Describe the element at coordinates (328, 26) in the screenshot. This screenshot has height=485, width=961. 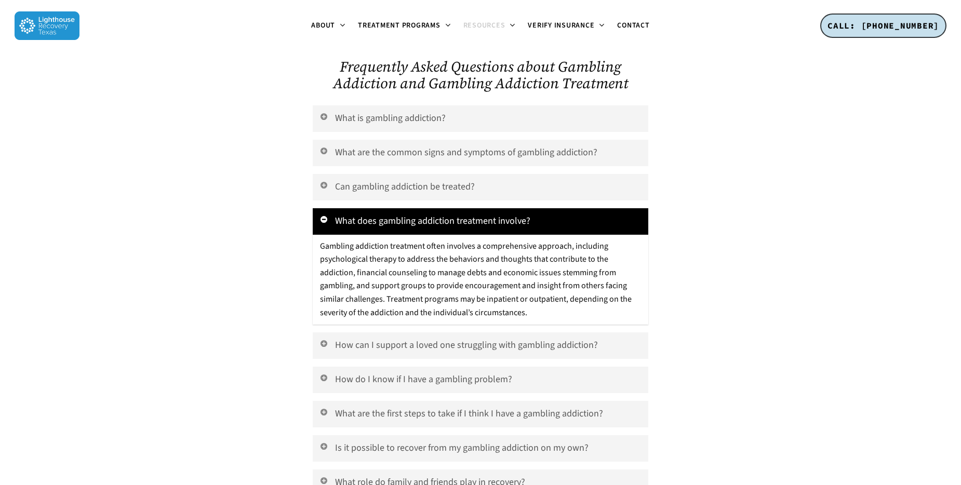
I see `a: About` at that location.